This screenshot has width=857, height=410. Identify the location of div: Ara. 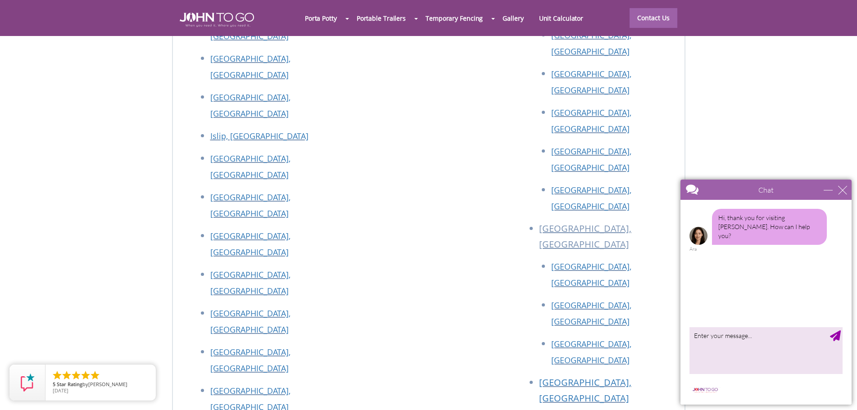
(91, 75).